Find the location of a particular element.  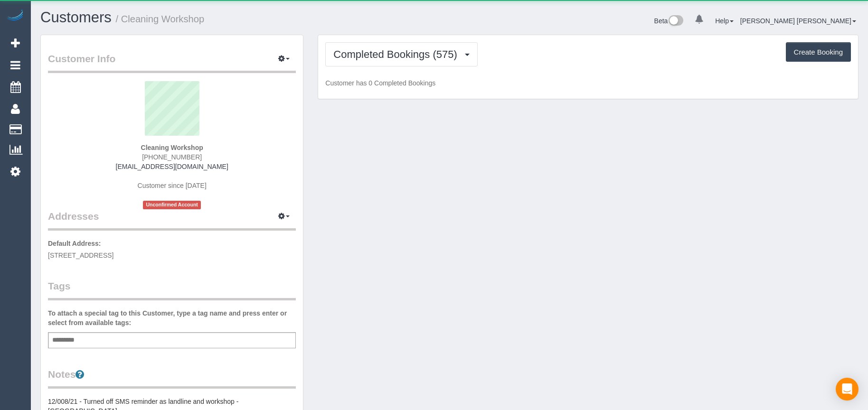

a: Automaid Logo is located at coordinates (15, 16).